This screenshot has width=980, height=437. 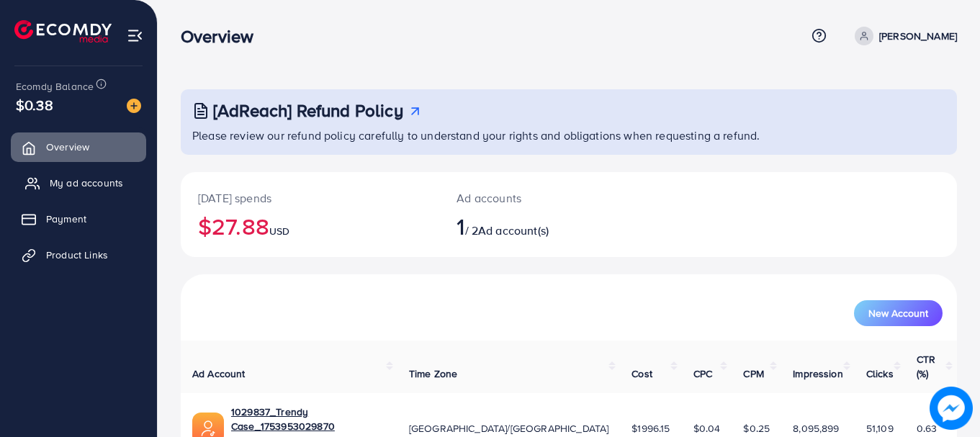 What do you see at coordinates (702, 373) in the screenshot?
I see `span: CPC` at bounding box center [702, 373].